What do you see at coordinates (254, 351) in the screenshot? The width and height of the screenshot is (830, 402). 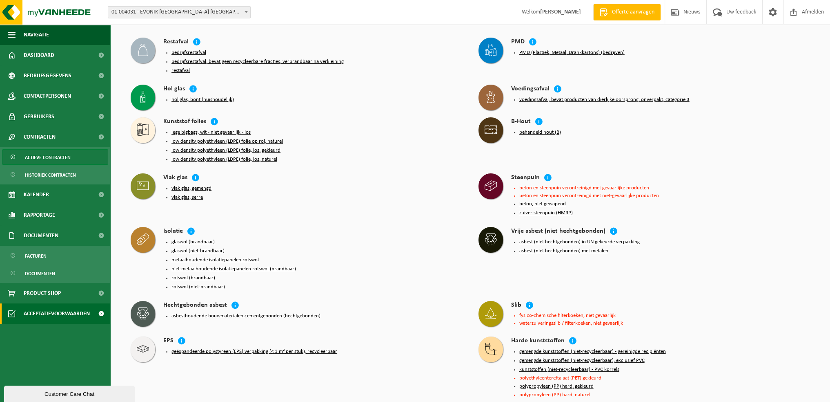 I see `button: geëxpandeerde polystyreen (EPS) verpakking (< 1 m² per stuk), recycleerbaar` at bounding box center [254, 351].